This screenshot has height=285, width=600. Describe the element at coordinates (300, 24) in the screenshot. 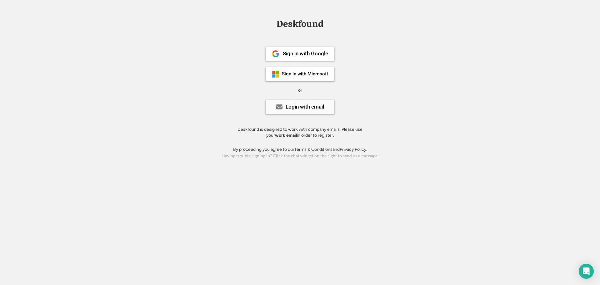

I see `div: Deskfound` at that location.